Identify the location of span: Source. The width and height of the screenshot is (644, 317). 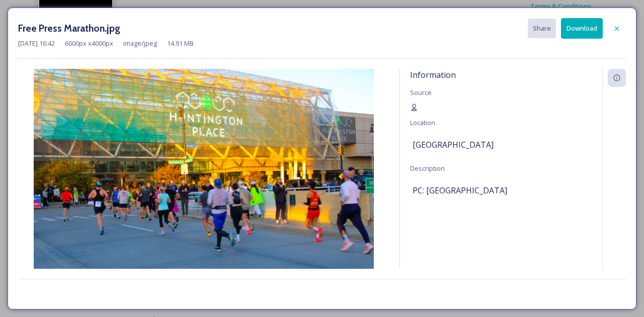
(420, 93).